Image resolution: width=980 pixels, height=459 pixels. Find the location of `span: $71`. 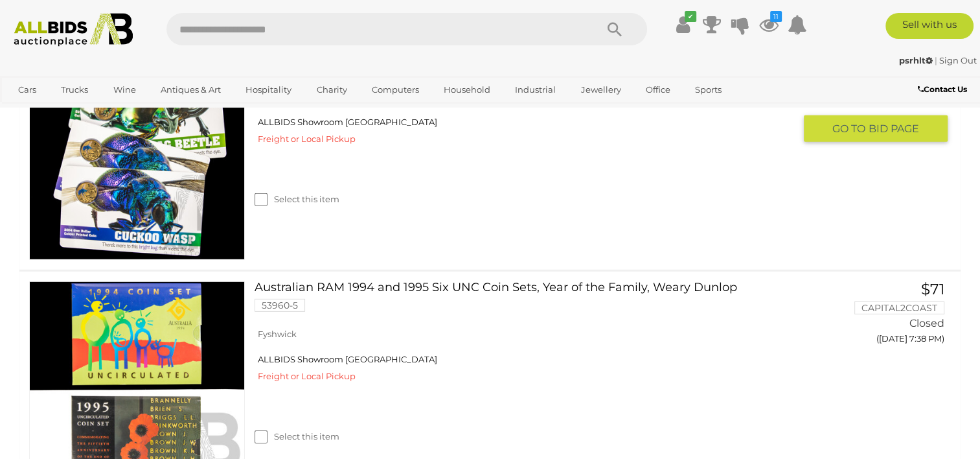

span: $71 is located at coordinates (933, 289).